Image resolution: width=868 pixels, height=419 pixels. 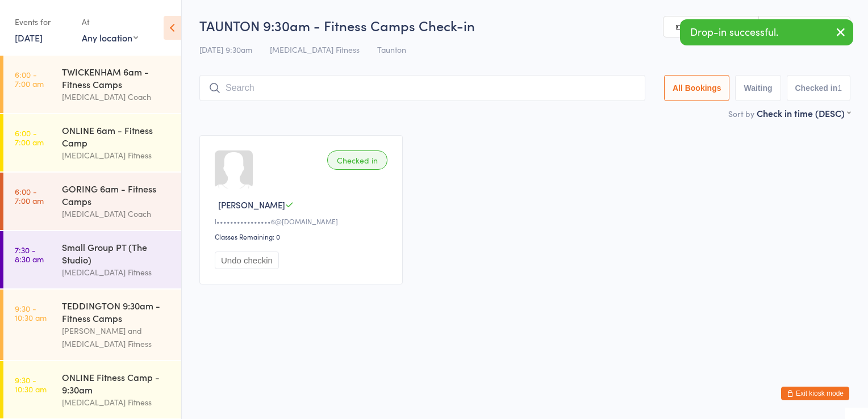 I want to click on div: ONLINE 6am - Fitness Camp, so click(x=116, y=136).